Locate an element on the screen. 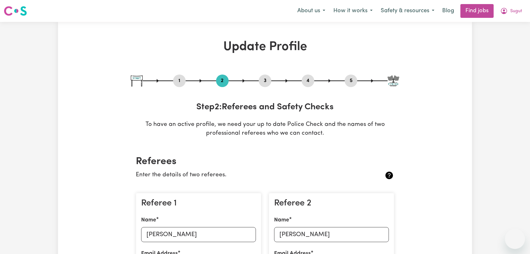  button: Go to step 2 is located at coordinates (222, 81).